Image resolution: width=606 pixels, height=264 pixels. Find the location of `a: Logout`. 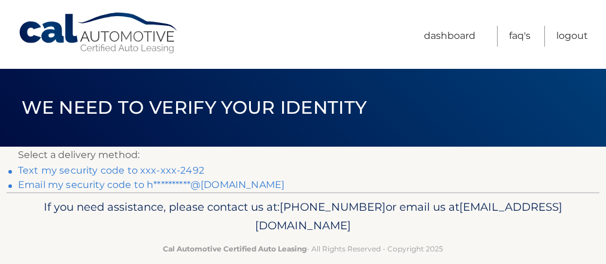

a: Logout is located at coordinates (572, 36).